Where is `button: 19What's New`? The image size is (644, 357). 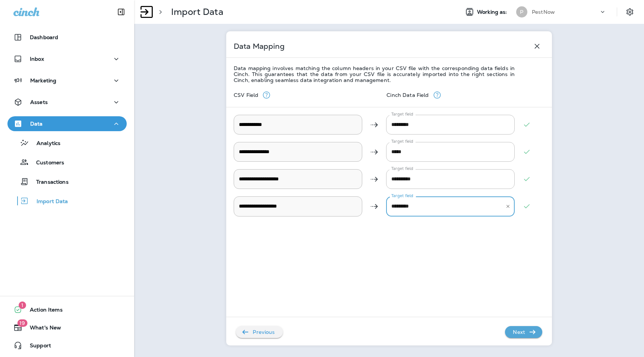 button: 19What's New is located at coordinates (67, 327).